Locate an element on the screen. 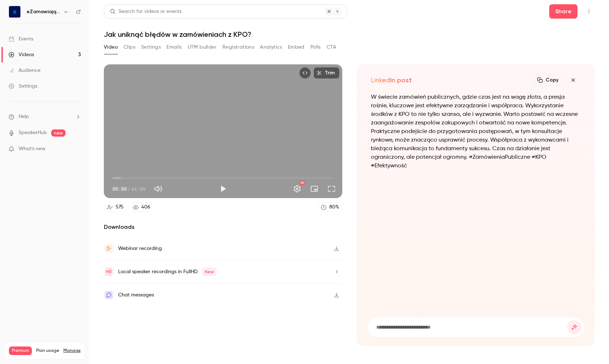 This screenshot has width=609, height=364. button: Trim is located at coordinates (326, 73).